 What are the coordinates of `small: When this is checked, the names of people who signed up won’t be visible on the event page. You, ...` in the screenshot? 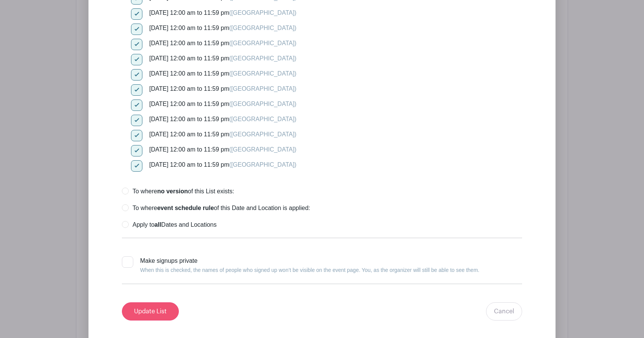 It's located at (310, 270).